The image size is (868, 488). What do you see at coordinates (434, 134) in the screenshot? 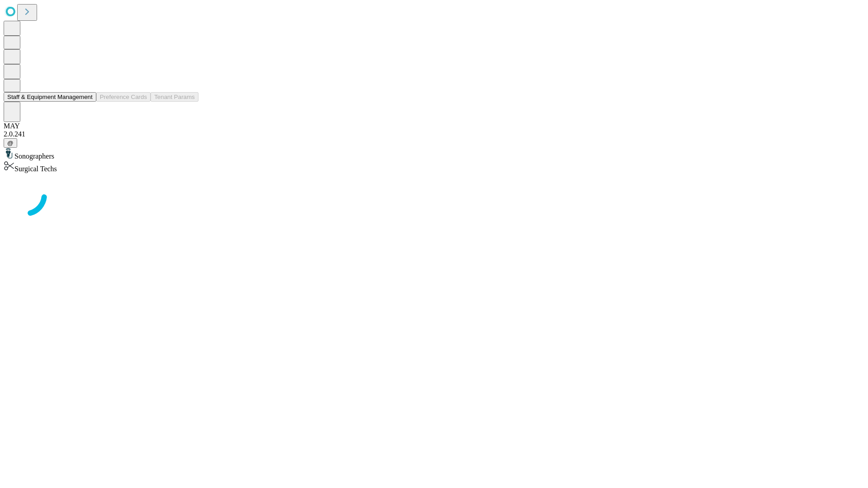
I see `div: 2.0.241` at bounding box center [434, 134].